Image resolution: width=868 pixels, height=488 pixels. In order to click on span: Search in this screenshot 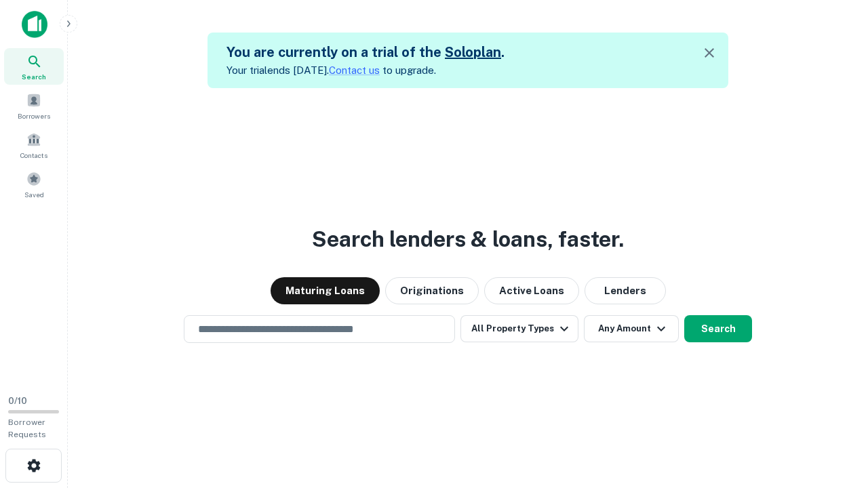, I will do `click(34, 76)`.